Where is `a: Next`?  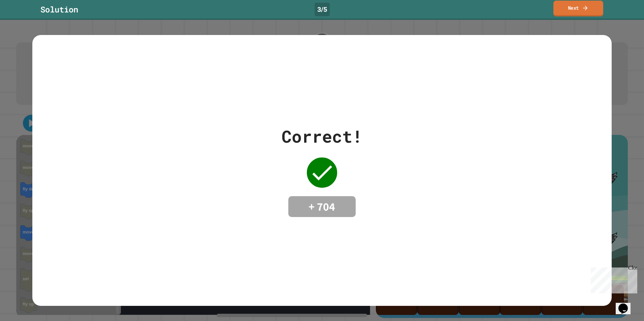 a: Next is located at coordinates (579, 8).